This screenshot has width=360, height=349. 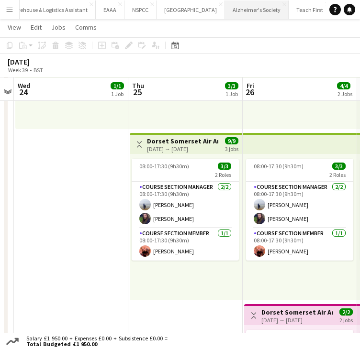 I want to click on div: BST, so click(x=38, y=70).